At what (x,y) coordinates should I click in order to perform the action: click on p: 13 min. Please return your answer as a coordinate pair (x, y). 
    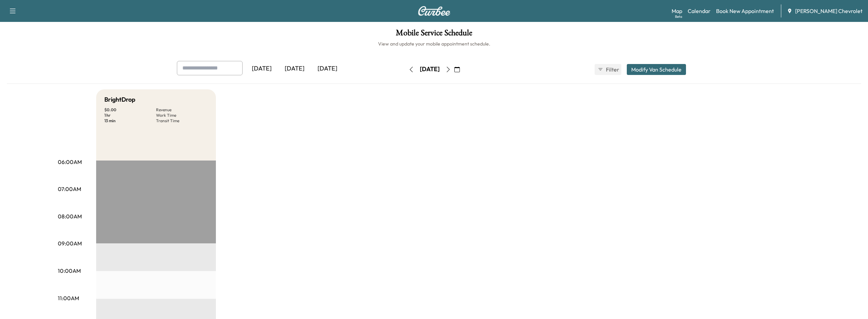
    Looking at the image, I should click on (130, 121).